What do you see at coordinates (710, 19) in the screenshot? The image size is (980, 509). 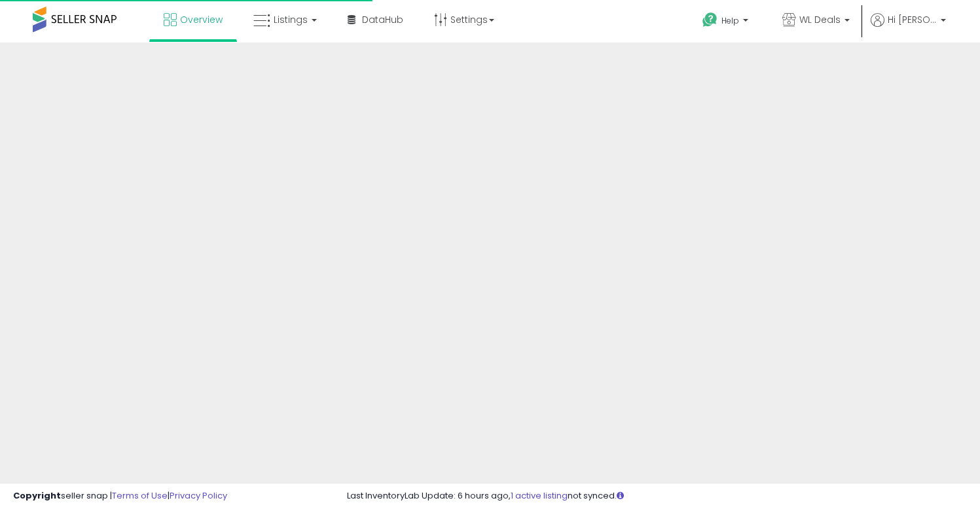 I see `i: Get Help` at bounding box center [710, 19].